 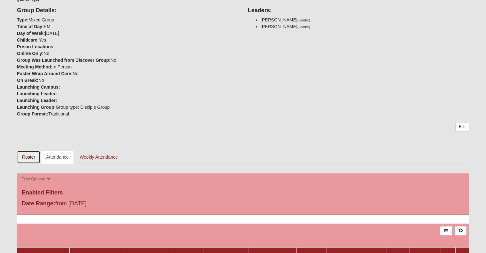 I want to click on h4: Group Details:, so click(x=127, y=11).